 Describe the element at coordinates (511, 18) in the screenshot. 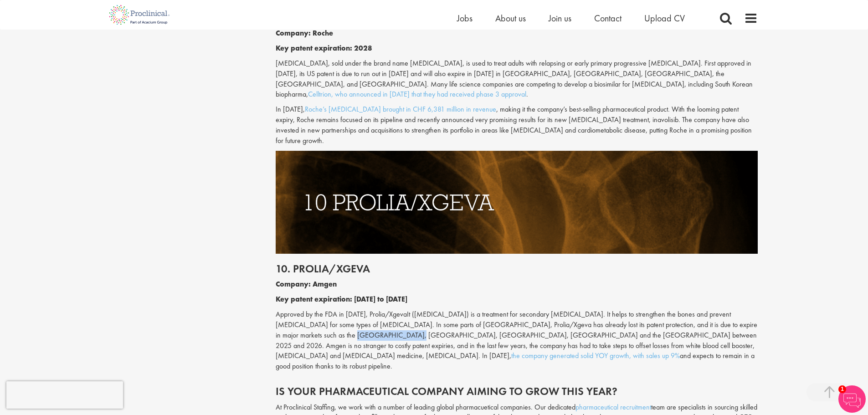

I see `a: About us` at that location.